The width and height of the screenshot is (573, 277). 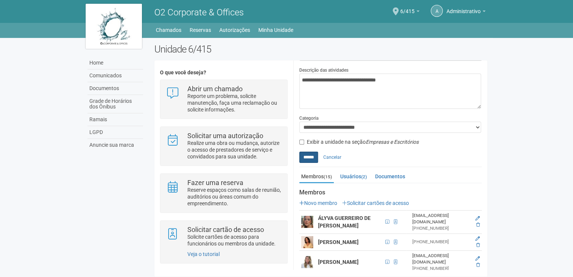 I want to click on strong: Membros, so click(x=390, y=193).